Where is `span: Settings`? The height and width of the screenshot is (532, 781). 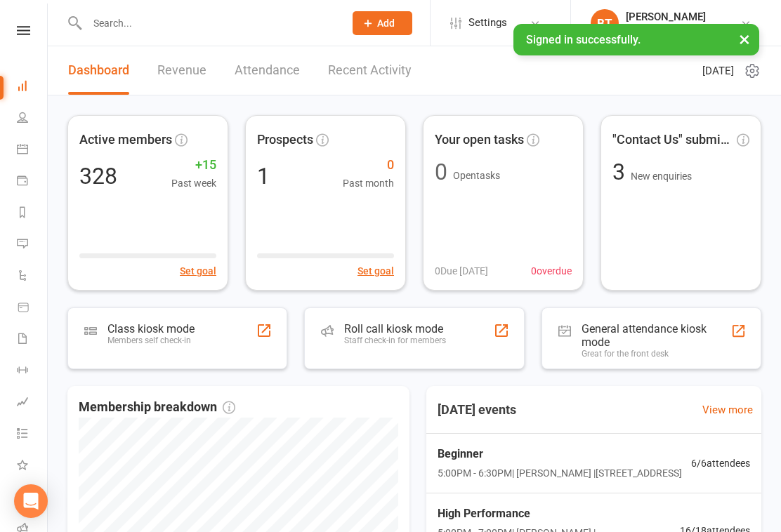
span: Settings is located at coordinates (487, 22).